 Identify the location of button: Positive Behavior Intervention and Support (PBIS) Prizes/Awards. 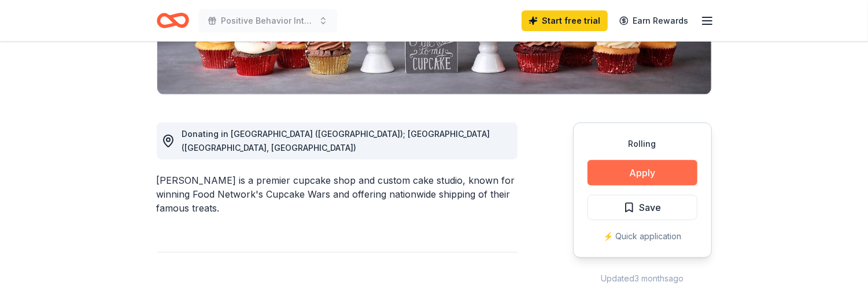
(268, 21).